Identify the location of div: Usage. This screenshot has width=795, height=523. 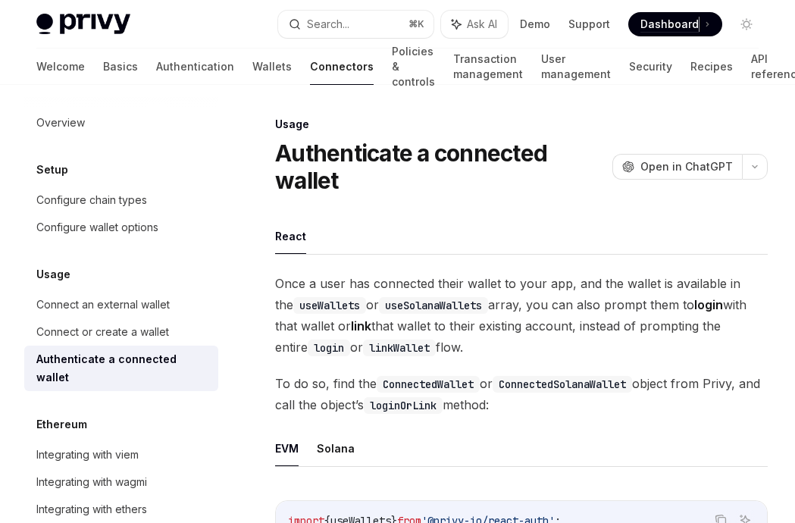
(521, 124).